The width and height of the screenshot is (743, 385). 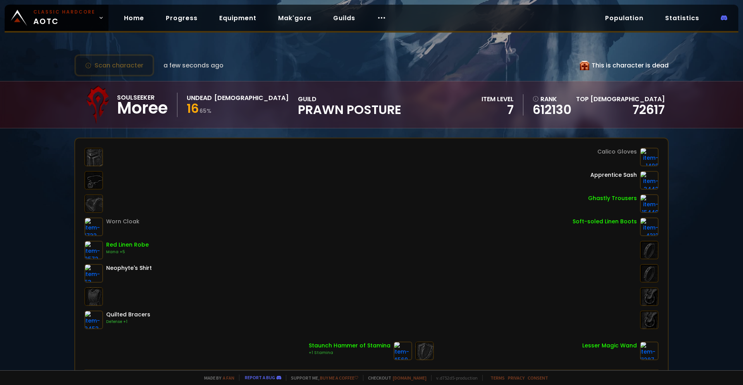 I want to click on a: Guilds, so click(x=344, y=18).